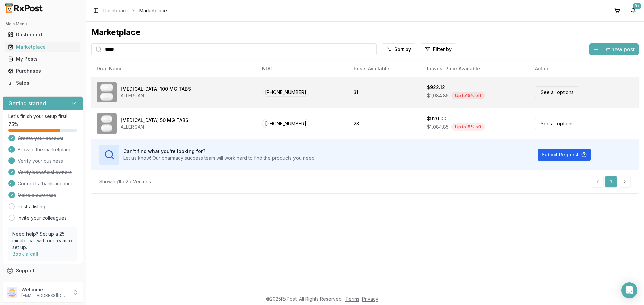 This screenshot has width=644, height=305. Describe the element at coordinates (302, 69) in the screenshot. I see `th: NDC` at that location.